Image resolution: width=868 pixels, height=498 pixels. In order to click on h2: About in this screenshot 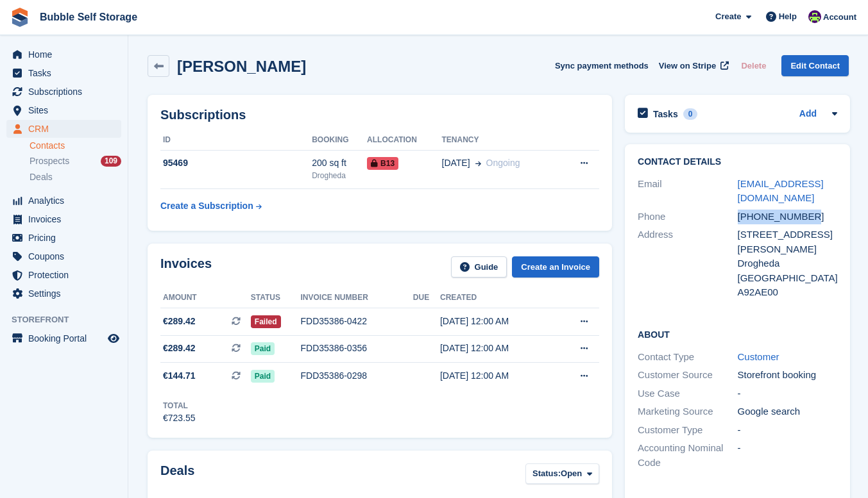, I will do `click(737, 334)`.